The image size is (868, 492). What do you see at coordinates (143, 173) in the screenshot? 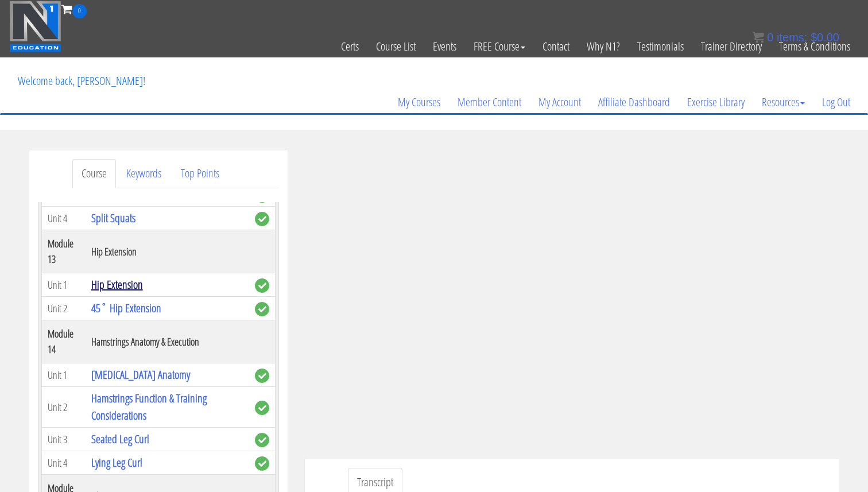
I see `a: Keywords` at bounding box center [143, 173].